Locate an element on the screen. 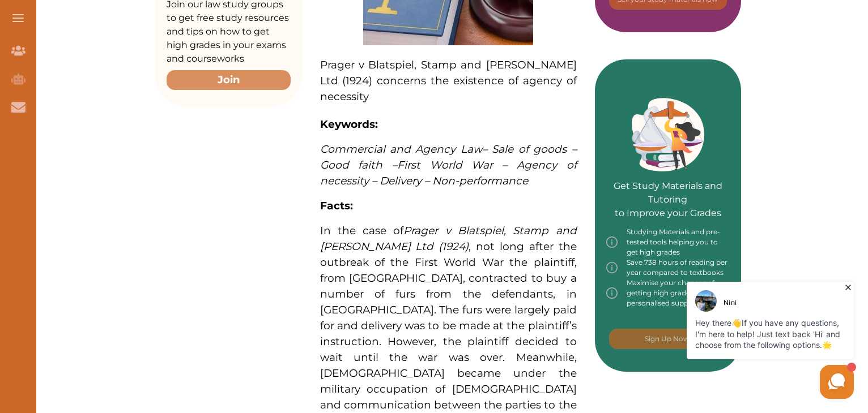  span: First World War is located at coordinates (445, 164).